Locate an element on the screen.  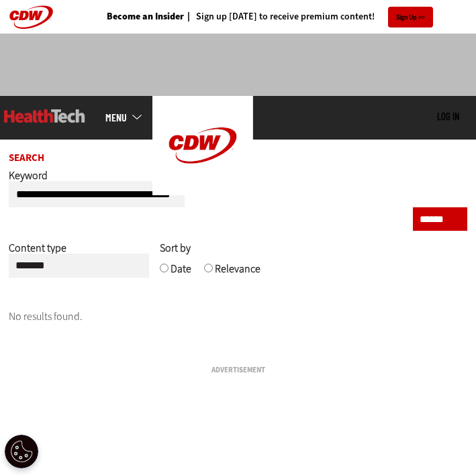
span: Sort by is located at coordinates (175, 247).